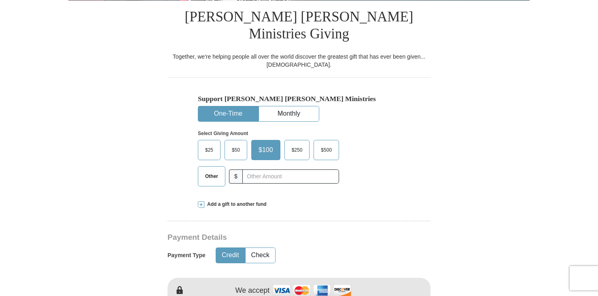 The height and width of the screenshot is (296, 598). Describe the element at coordinates (236, 150) in the screenshot. I see `span: $50` at that location.